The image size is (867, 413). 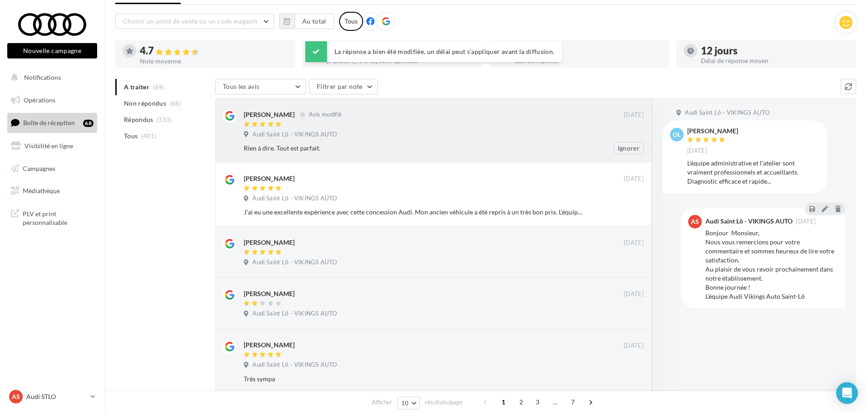 What do you see at coordinates (677, 135) in the screenshot?
I see `span: OL` at bounding box center [677, 135].